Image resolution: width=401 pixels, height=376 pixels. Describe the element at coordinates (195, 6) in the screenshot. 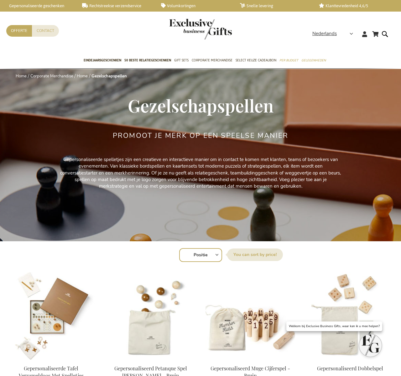

I see `a: Volumkortingen` at that location.